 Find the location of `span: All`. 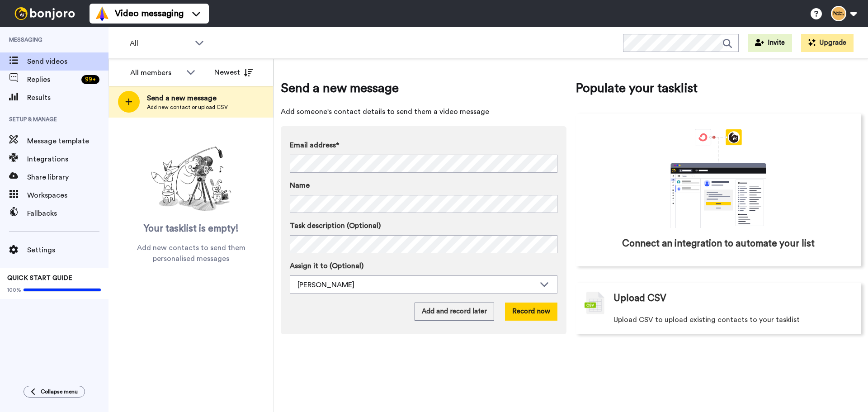

span: All is located at coordinates (160, 43).